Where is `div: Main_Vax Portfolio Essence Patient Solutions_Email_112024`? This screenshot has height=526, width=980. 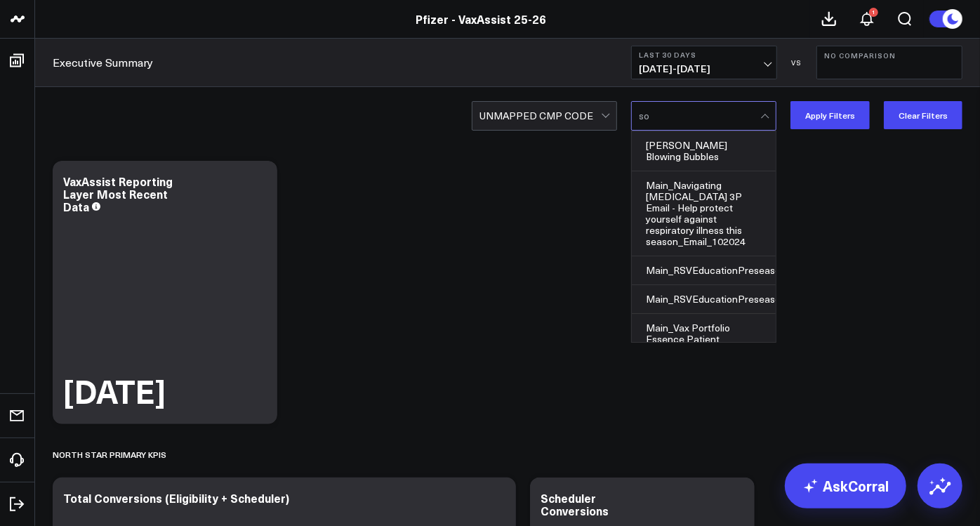 div: Main_Vax Portfolio Essence Patient Solutions_Email_112024 is located at coordinates (703, 339).